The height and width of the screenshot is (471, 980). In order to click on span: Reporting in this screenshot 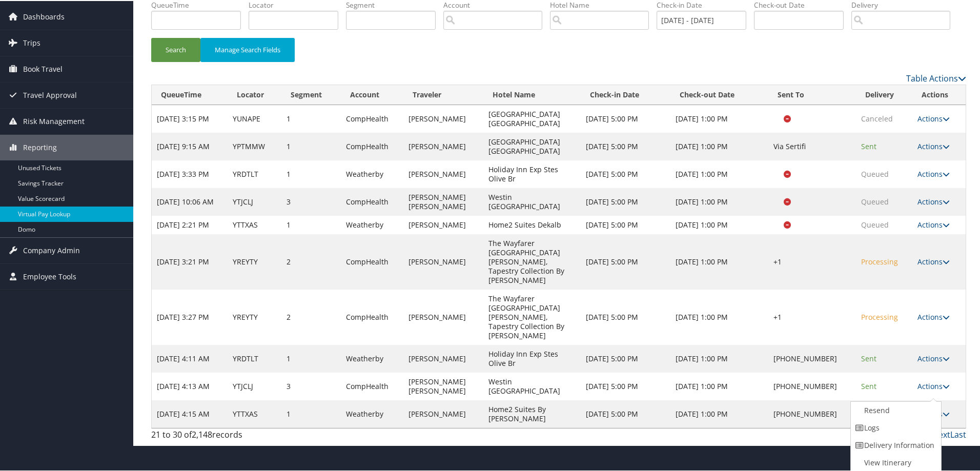, I will do `click(40, 147)`.